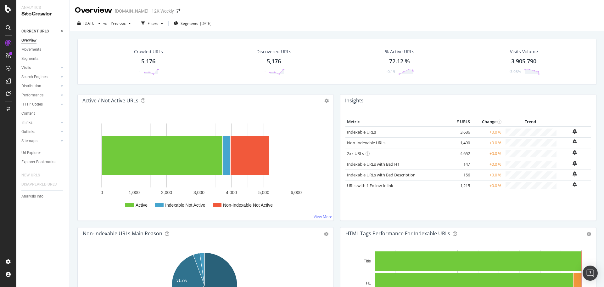  I want to click on div: Visits, so click(26, 68).